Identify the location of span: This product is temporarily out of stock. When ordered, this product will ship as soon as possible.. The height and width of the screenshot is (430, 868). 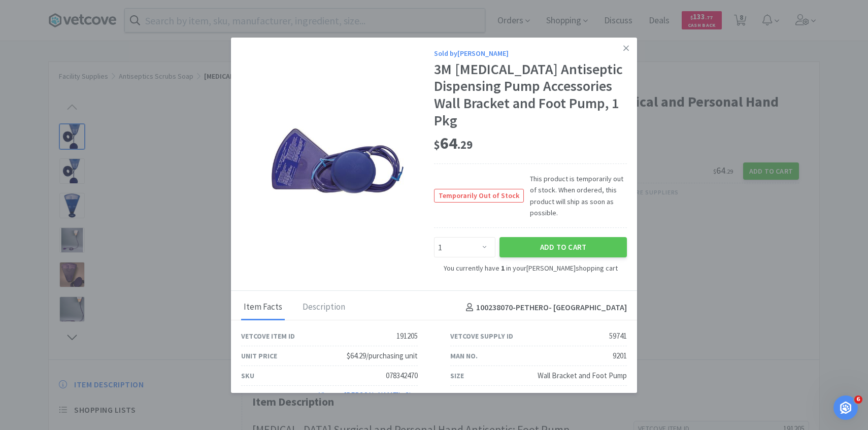
(575, 196).